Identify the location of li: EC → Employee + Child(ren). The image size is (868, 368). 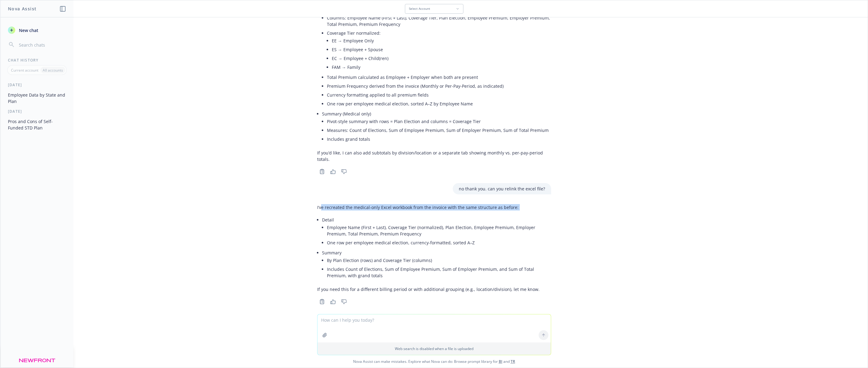
(441, 58).